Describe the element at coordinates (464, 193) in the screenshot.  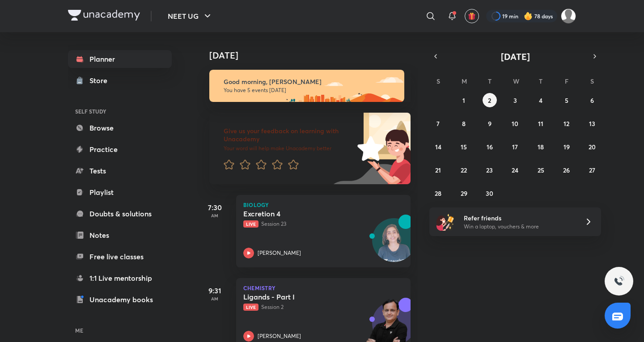
I see `abbr: September 29, 2025` at that location.